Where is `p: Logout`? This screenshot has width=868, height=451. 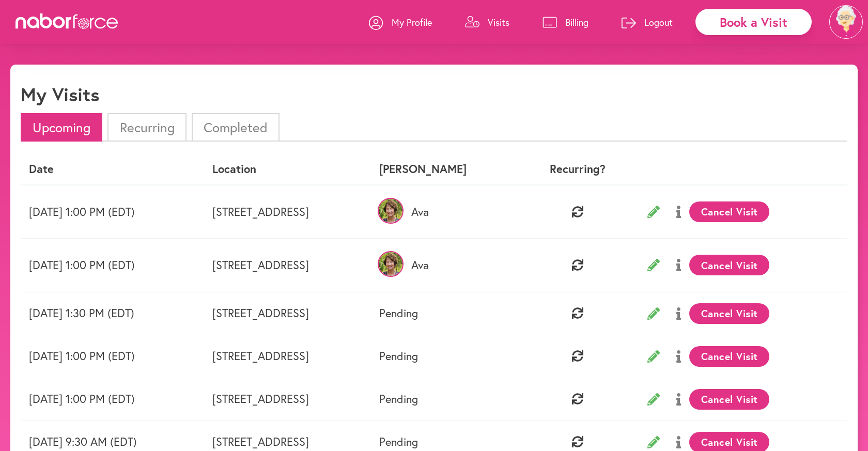
p: Logout is located at coordinates (658, 23).